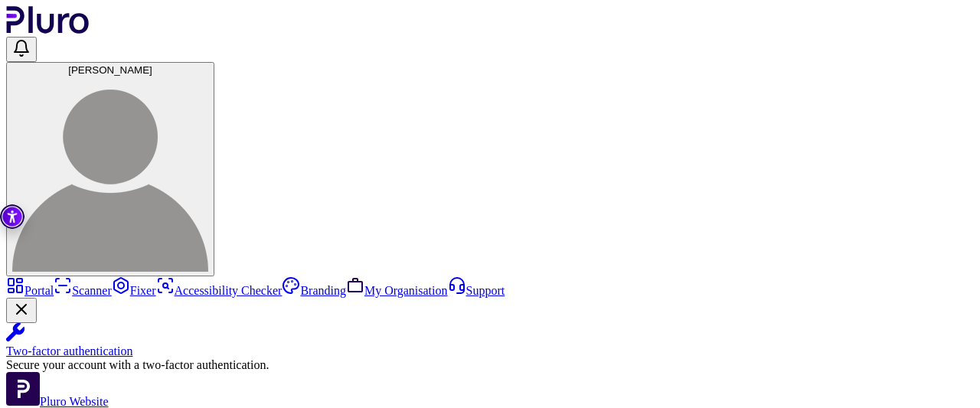 This screenshot has width=980, height=408. Describe the element at coordinates (21, 310) in the screenshot. I see `button: Close Two-factor authentication notification` at that location.